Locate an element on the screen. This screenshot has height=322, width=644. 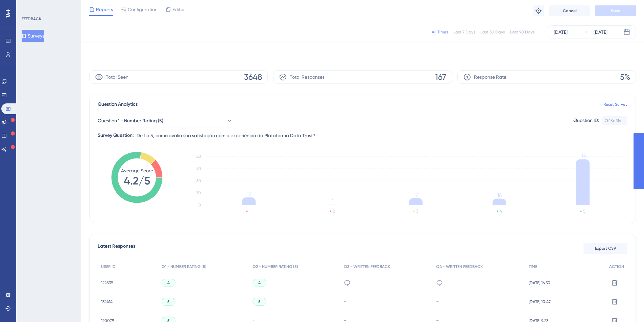
div: Last 90 Days is located at coordinates (522, 32).